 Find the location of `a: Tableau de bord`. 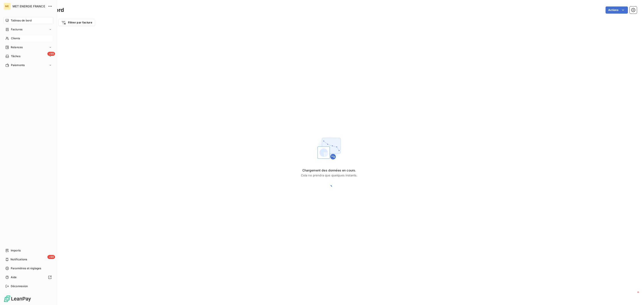

a: Tableau de bord is located at coordinates (28, 21).